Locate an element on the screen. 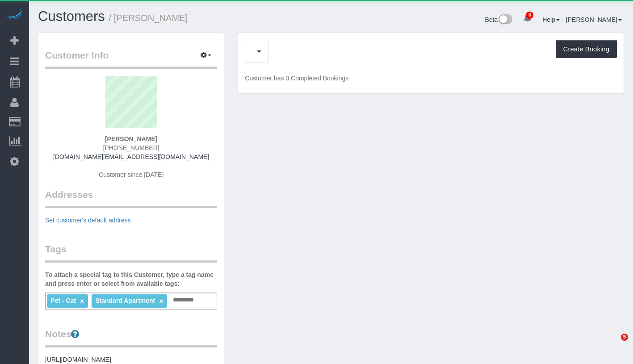  legend: Customer Info is located at coordinates (131, 58).